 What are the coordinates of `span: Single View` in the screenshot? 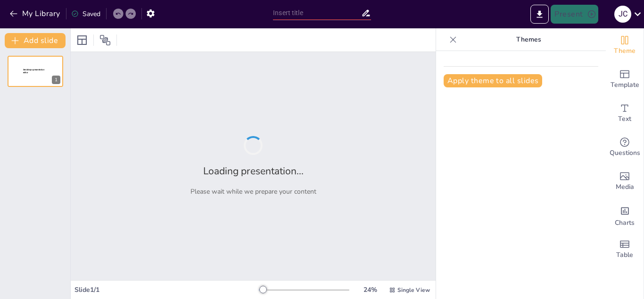 It's located at (413, 290).